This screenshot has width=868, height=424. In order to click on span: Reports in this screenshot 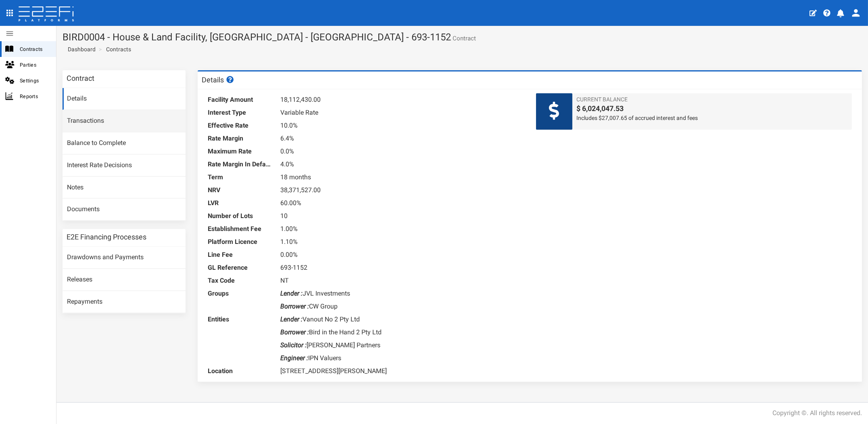, I will do `click(35, 96)`.